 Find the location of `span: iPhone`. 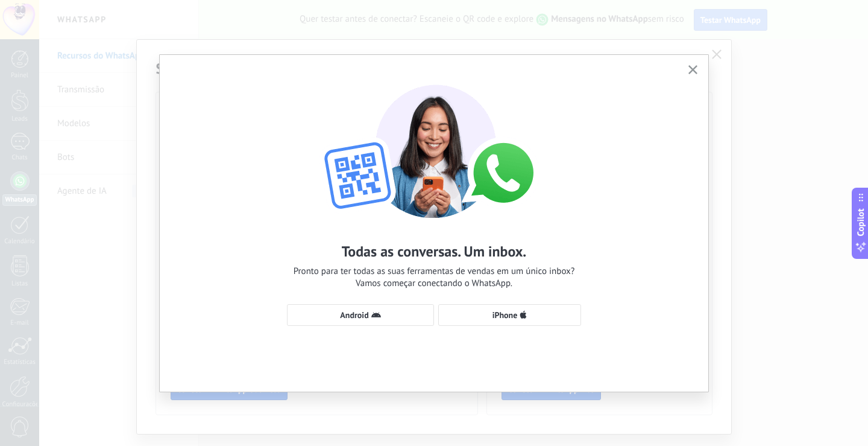

span: iPhone is located at coordinates (506, 314).